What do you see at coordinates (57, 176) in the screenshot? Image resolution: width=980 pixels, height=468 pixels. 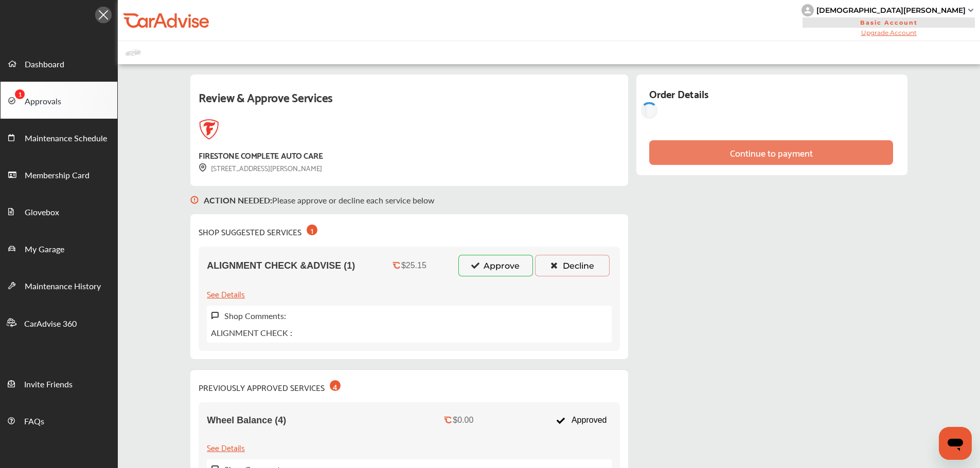 I see `span: Membership Card` at bounding box center [57, 176].